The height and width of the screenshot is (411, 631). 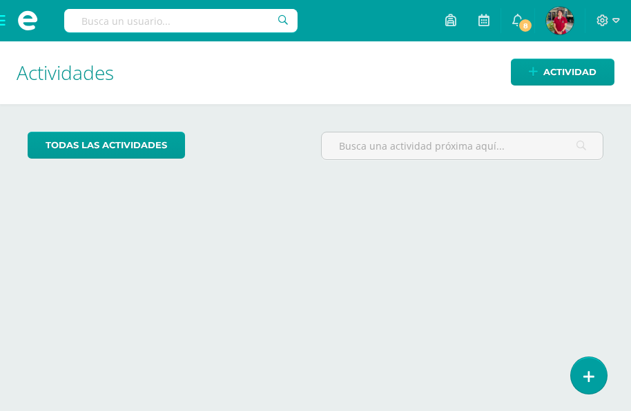 I want to click on span: Actividad, so click(x=569, y=72).